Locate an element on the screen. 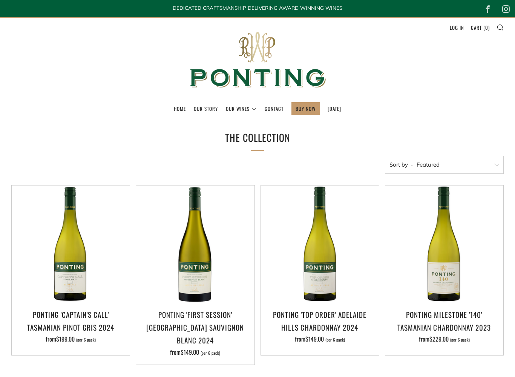 The height and width of the screenshot is (377, 515). span: 0 is located at coordinates (487, 28).